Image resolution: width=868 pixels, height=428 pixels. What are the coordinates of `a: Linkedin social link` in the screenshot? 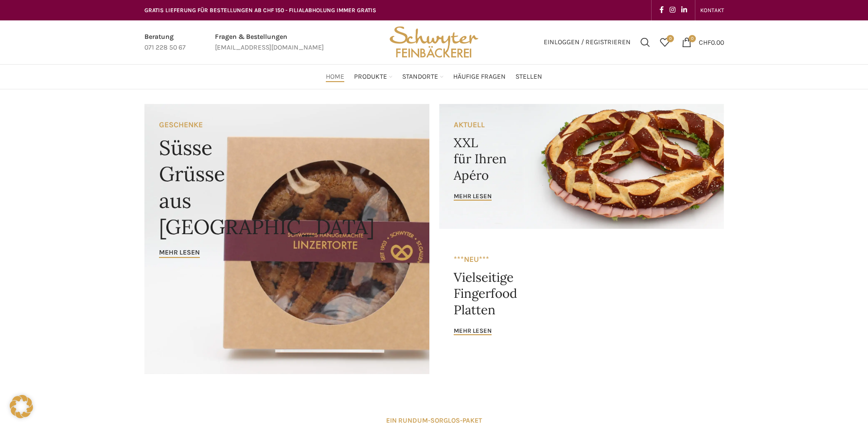 It's located at (684, 10).